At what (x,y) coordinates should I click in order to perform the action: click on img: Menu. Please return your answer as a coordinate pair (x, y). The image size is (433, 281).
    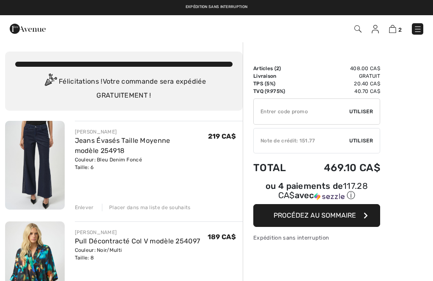
    Looking at the image, I should click on (418, 29).